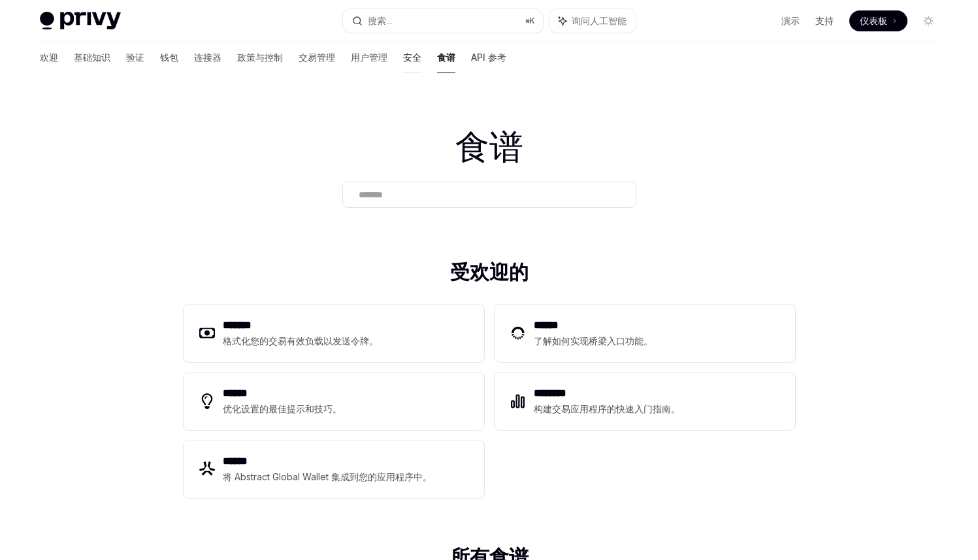 This screenshot has height=560, width=978. What do you see at coordinates (593, 21) in the screenshot?
I see `button: 询问人工智能` at bounding box center [593, 21].